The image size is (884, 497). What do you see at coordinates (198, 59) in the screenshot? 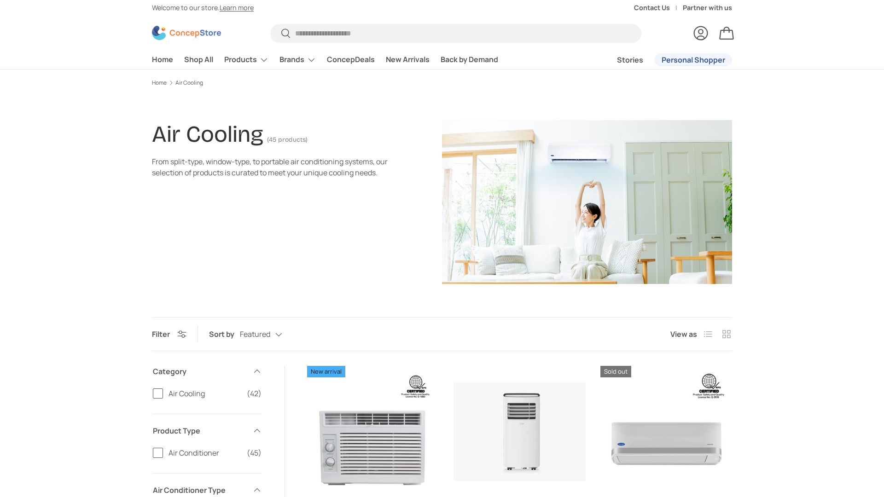
I see `a: Shop All` at bounding box center [198, 59].